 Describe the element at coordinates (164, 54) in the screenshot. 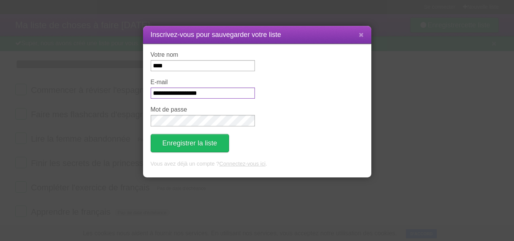

I see `font: Votre nom` at that location.